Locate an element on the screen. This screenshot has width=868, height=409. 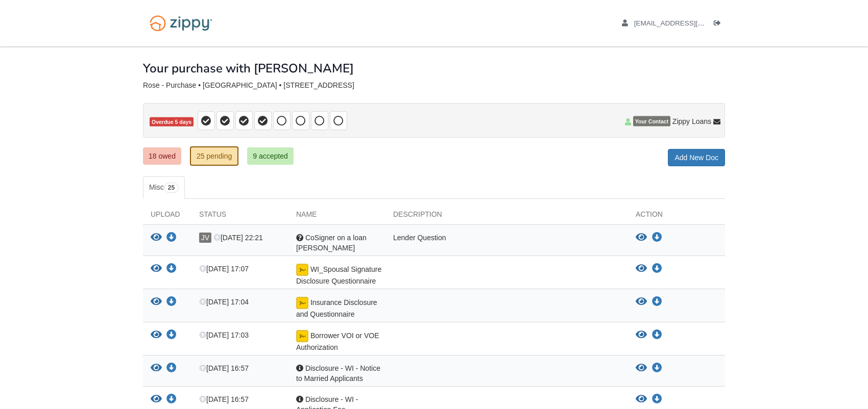
a: 9 accepted is located at coordinates (270, 156).